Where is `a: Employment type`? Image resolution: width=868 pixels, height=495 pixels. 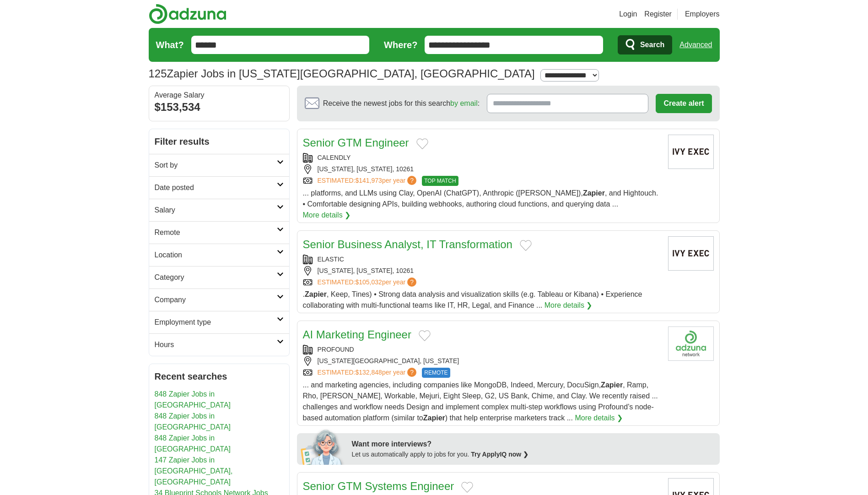 a: Employment type is located at coordinates (219, 322).